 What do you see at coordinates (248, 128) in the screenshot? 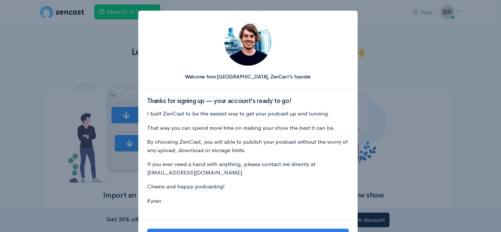
I see `p: That way you can spend more time on making your show the best it can be.` at bounding box center [248, 128].